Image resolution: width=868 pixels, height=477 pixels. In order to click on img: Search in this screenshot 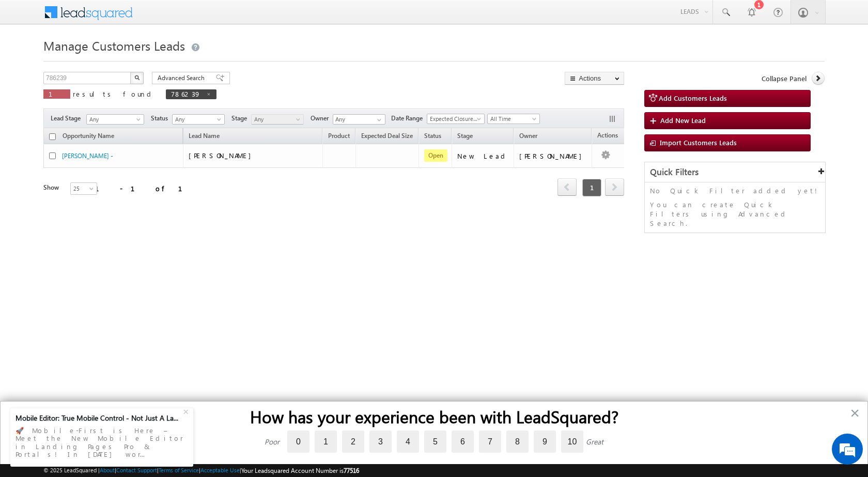, I will do `click(137, 77)`.